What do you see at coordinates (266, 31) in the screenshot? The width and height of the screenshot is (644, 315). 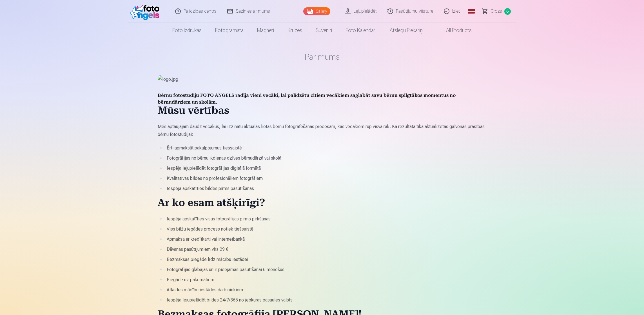 I see `a: Magnēti` at bounding box center [266, 31].